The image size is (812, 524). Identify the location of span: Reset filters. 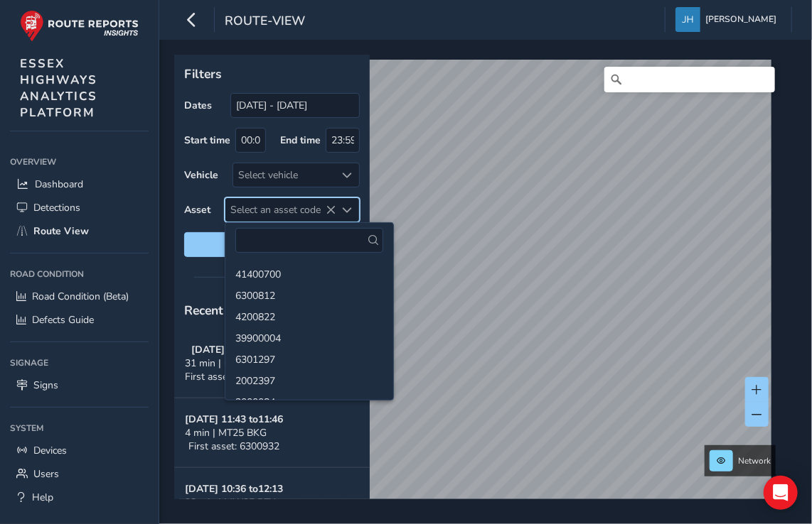
(271, 244).